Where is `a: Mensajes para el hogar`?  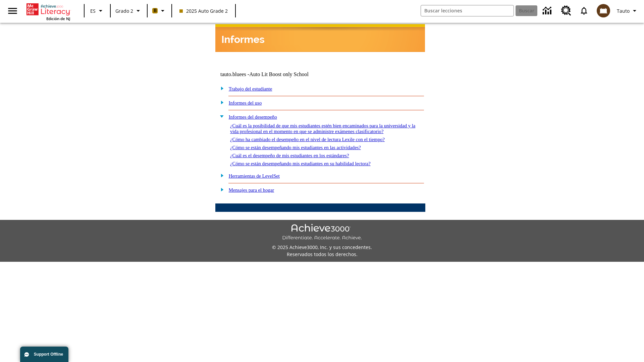 a: Mensajes para el hogar is located at coordinates (252, 190).